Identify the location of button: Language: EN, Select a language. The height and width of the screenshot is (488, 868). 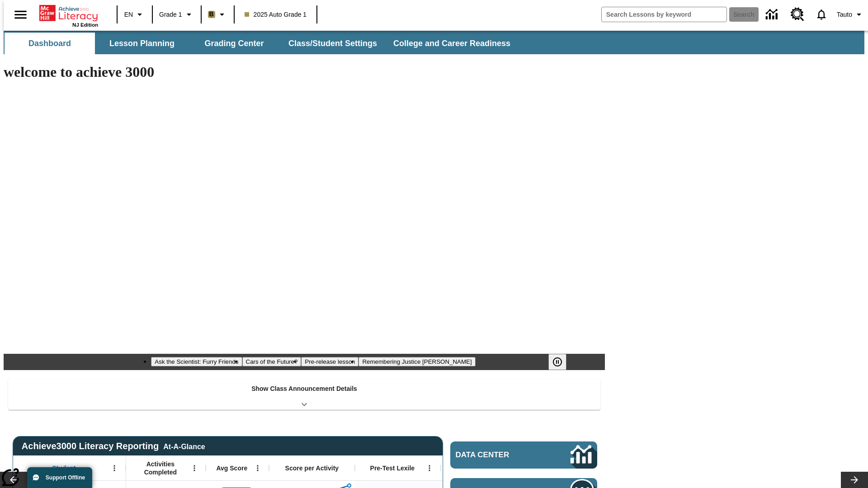
(135, 15).